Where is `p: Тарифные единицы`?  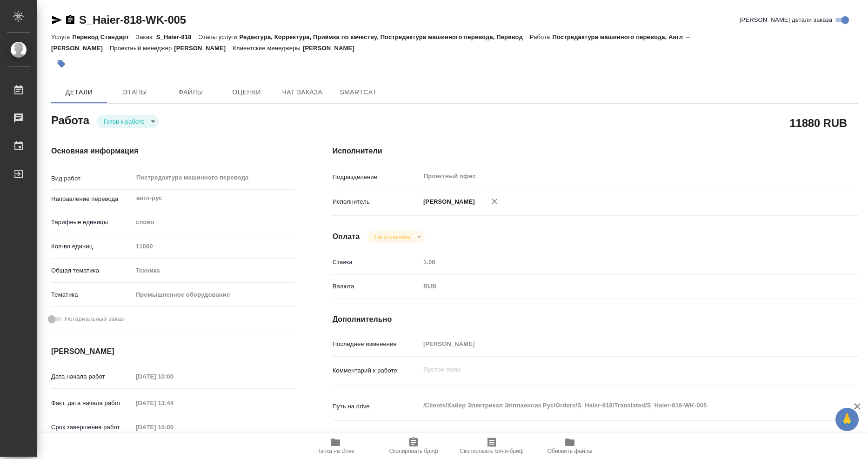
p: Тарифные единицы is located at coordinates (92, 222).